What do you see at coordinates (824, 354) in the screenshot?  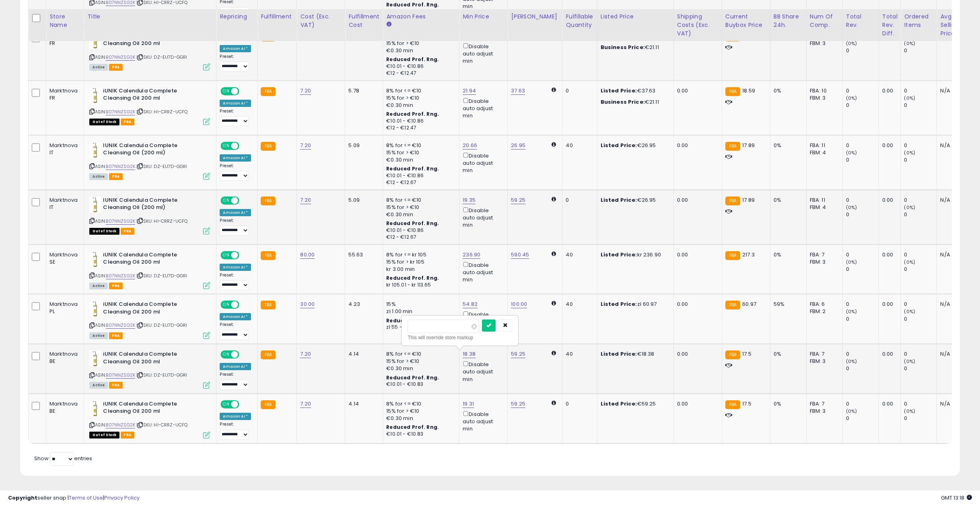 I see `div: FBA: 7` at bounding box center [824, 354].